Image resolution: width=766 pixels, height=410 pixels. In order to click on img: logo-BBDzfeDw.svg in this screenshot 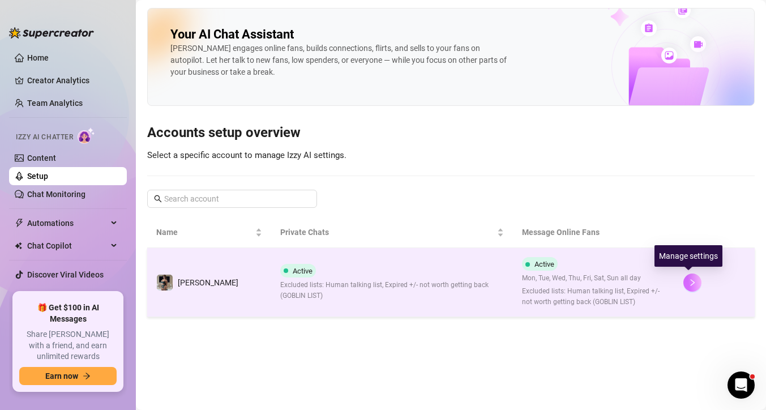, I will do `click(51, 33)`.